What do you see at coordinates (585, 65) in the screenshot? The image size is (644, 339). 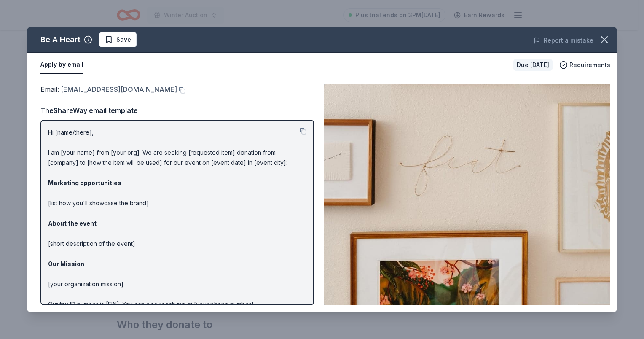 I see `button: Requirements` at bounding box center [585, 65].